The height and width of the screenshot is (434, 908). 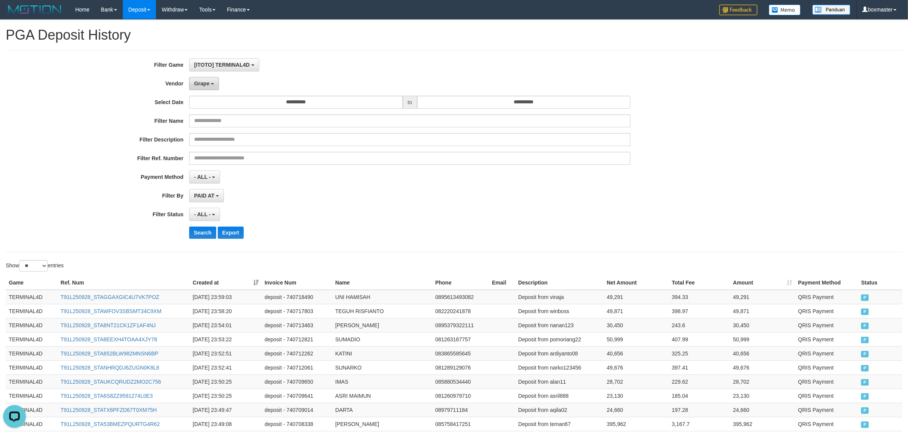 I want to click on th: Invoice Num, so click(x=297, y=282).